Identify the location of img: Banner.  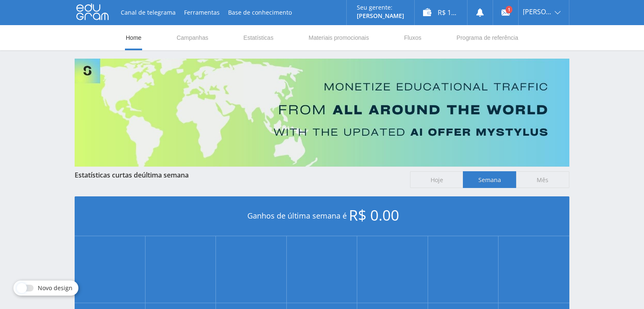
(322, 112).